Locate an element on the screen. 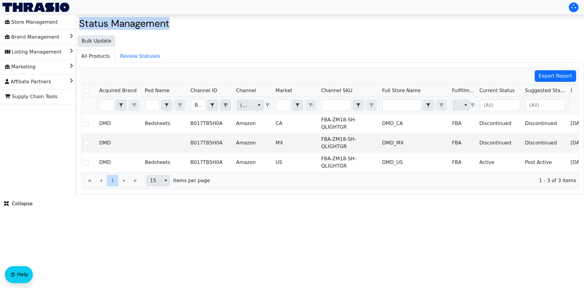  span: Brand Management is located at coordinates (32, 37).